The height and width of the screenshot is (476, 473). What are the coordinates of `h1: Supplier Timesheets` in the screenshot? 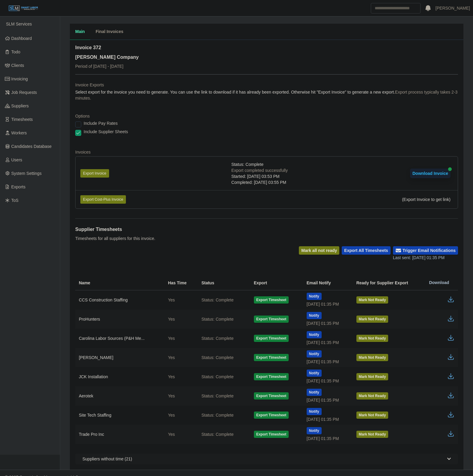 It's located at (115, 229).